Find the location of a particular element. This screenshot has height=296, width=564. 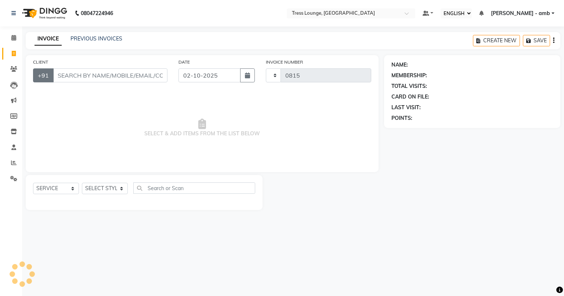

button: CREATE NEW is located at coordinates (497, 40).